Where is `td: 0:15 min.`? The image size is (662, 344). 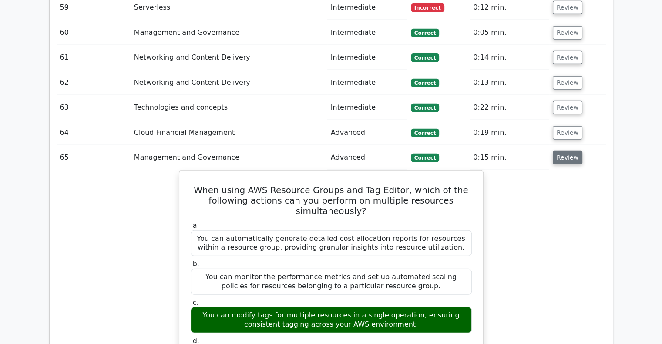
td: 0:15 min. is located at coordinates (509, 157).